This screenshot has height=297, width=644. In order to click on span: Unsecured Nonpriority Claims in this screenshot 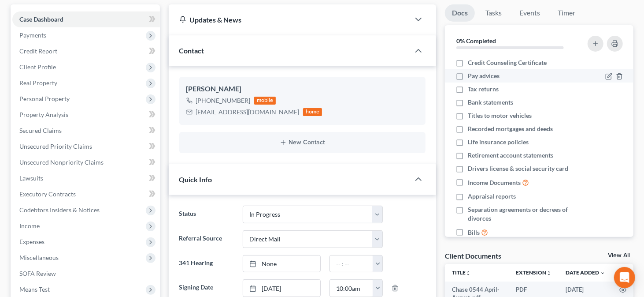, I will do `click(61, 162)`.